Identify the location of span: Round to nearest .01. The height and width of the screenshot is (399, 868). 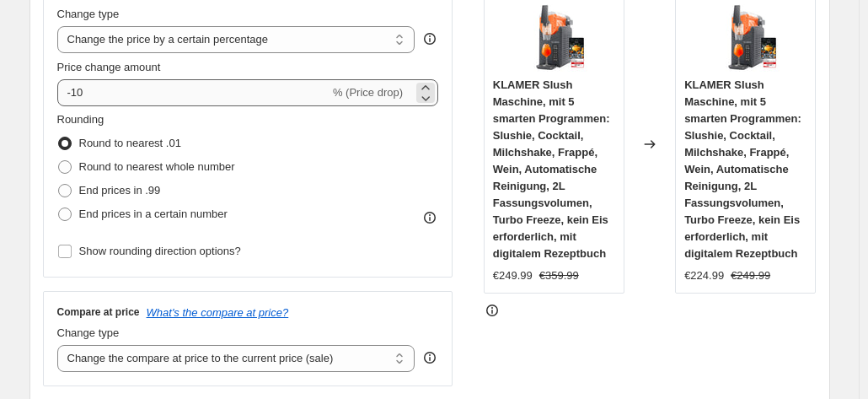
(130, 142).